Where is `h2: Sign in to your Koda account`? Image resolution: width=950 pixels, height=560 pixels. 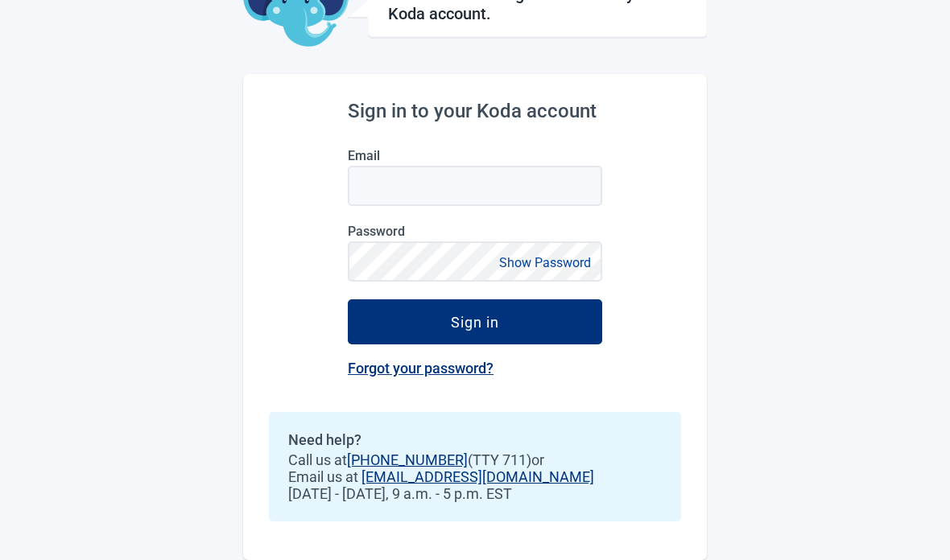 h2: Sign in to your Koda account is located at coordinates (475, 111).